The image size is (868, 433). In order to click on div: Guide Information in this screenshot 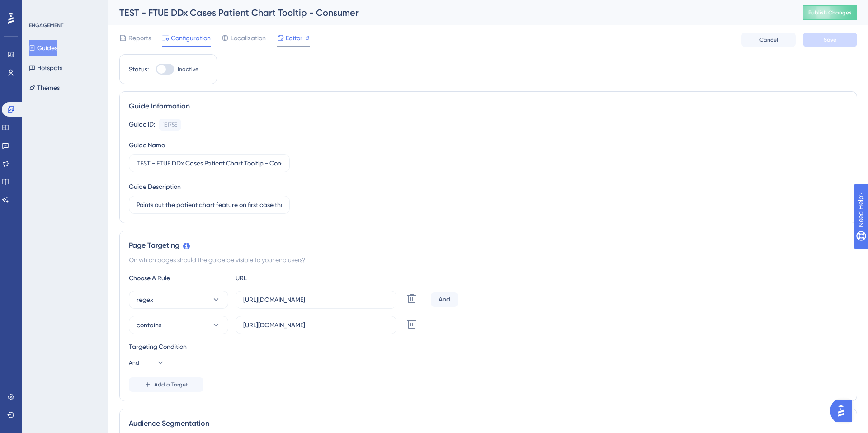, I will do `click(488, 106)`.